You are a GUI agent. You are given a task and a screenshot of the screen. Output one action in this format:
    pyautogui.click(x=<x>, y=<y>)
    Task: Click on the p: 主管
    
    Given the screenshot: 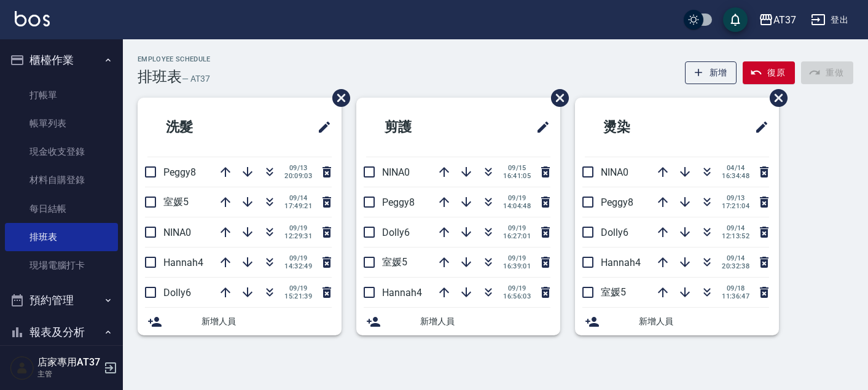 What is the action you would take?
    pyautogui.click(x=69, y=374)
    